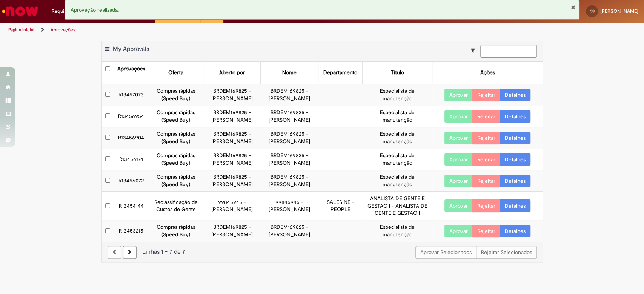 This screenshot has width=644, height=294. What do you see at coordinates (131, 181) in the screenshot?
I see `td: R13456072` at bounding box center [131, 181].